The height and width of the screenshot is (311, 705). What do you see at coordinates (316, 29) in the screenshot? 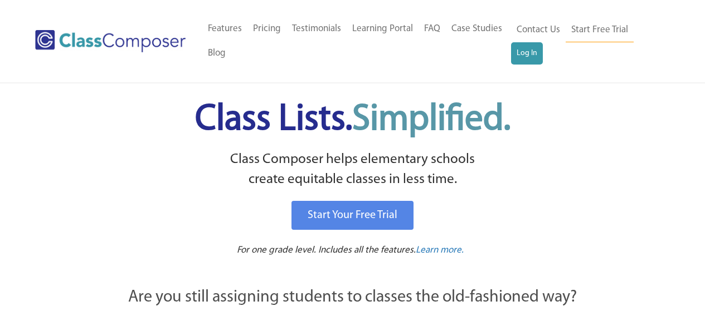
I see `a: Testimonials` at bounding box center [316, 29].